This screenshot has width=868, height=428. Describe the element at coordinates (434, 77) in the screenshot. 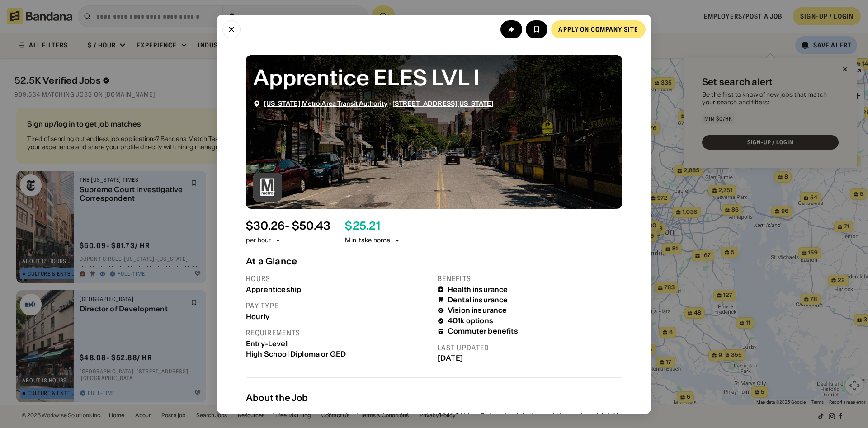

I see `div: Apprentice ELES LVL I` at that location.